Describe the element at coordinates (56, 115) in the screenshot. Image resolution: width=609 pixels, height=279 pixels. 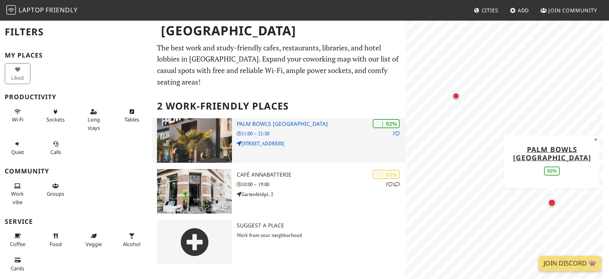
I see `button: Sockets` at that location.